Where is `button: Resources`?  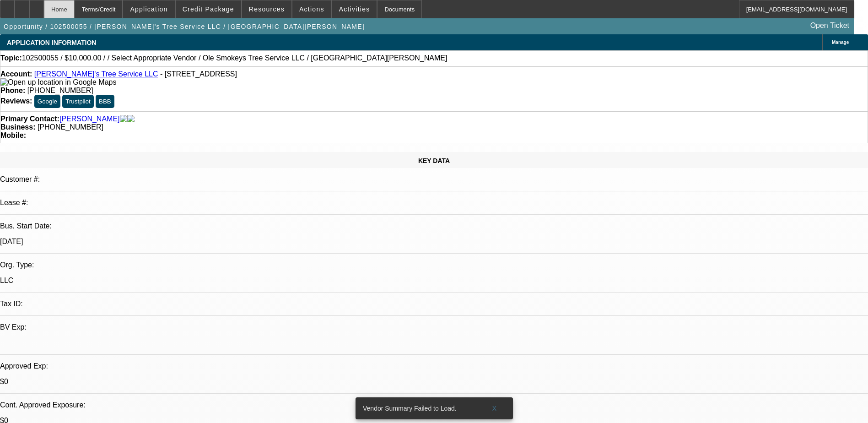 button: Resources is located at coordinates (267, 9).